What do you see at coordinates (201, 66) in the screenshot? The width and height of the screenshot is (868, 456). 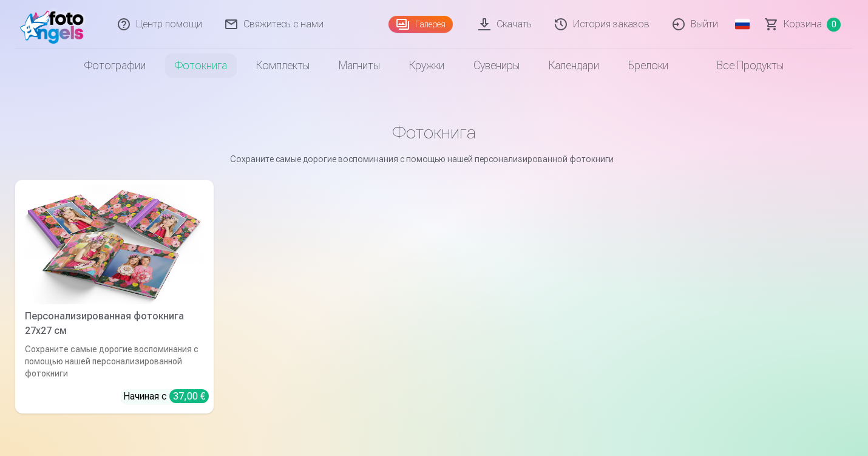 I see `a: Фотокнига` at bounding box center [201, 66].